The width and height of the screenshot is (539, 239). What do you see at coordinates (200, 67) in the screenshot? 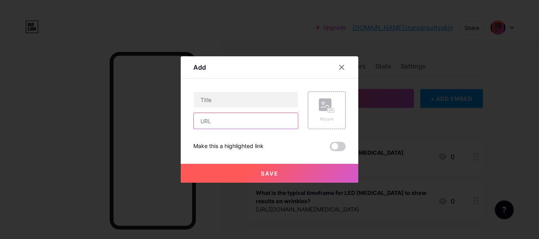
I see `div: Add` at bounding box center [200, 67].